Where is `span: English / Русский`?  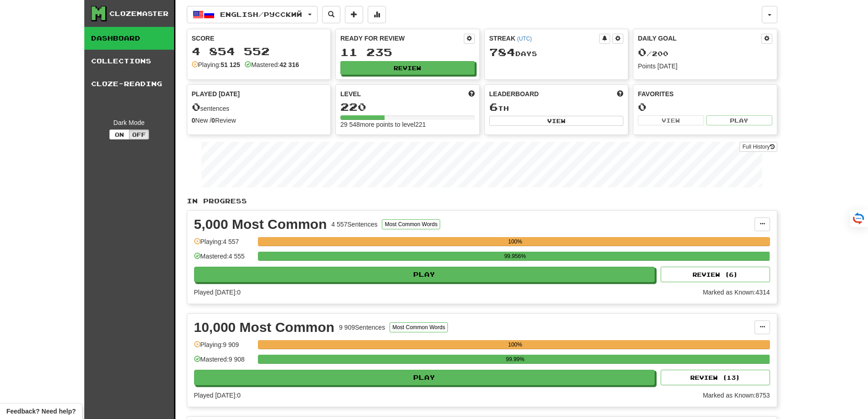
span: English / Русский is located at coordinates (261, 14).